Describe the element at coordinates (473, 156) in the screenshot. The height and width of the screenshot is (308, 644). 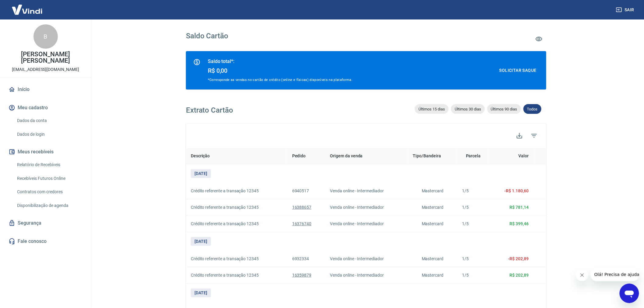
I see `th: Parcela` at that location.